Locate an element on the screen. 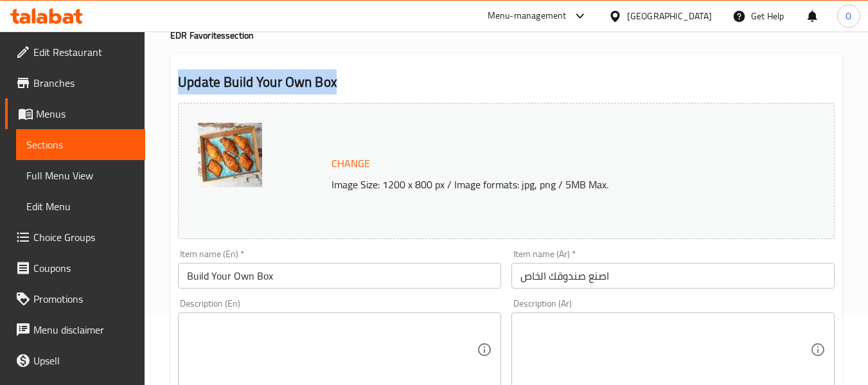 This screenshot has width=868, height=385. span: Edit Restaurant is located at coordinates (84, 52).